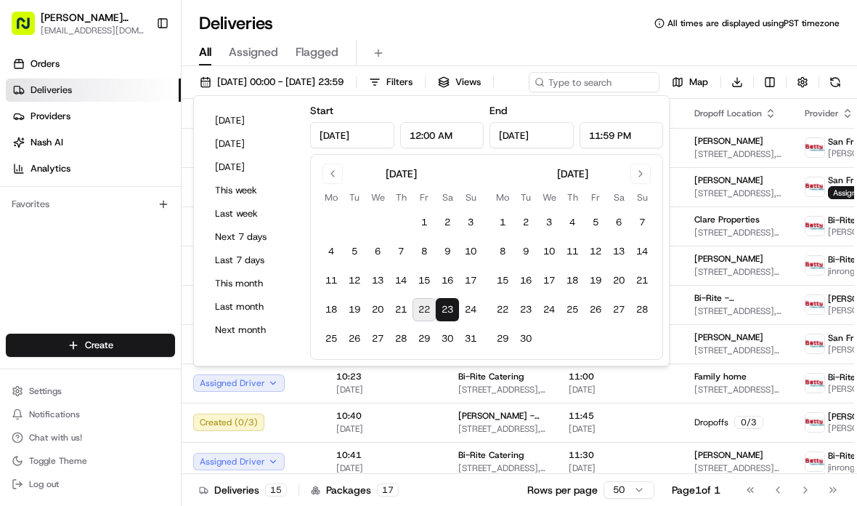 The width and height of the screenshot is (857, 506). I want to click on button: 12, so click(596, 251).